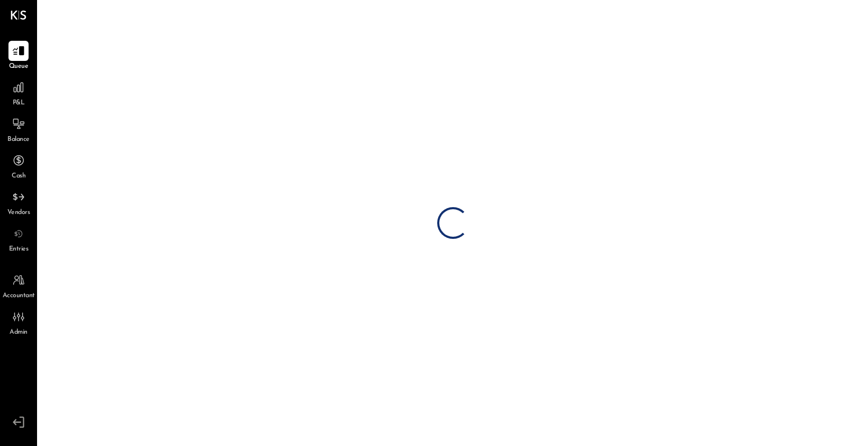 This screenshot has height=446, width=868. I want to click on span: Vendors, so click(19, 213).